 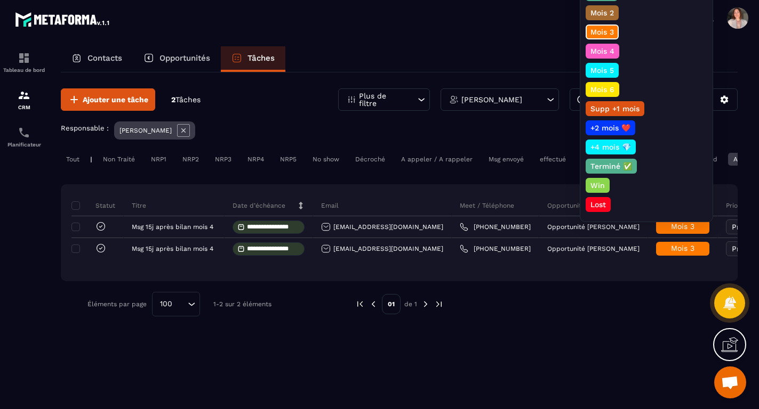 I want to click on span: Tâches, so click(x=188, y=100).